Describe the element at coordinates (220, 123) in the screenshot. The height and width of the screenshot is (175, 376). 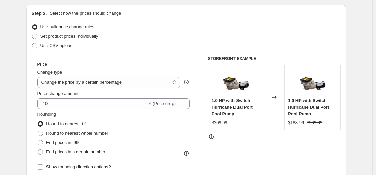
I see `div: $209.99` at that location.